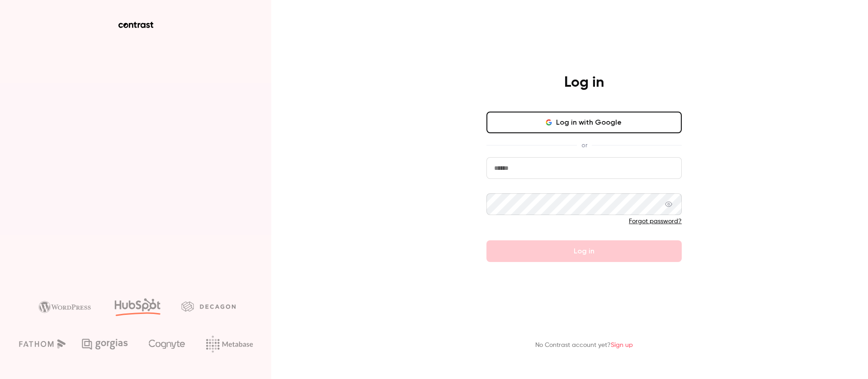  What do you see at coordinates (584, 82) in the screenshot?
I see `h4: Log in` at bounding box center [584, 82].